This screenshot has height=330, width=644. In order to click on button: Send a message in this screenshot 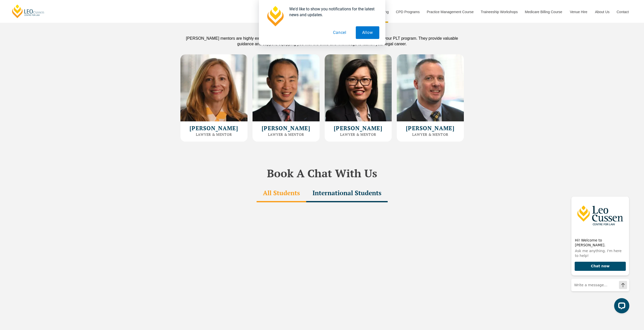, I will do `click(56, 93)`.